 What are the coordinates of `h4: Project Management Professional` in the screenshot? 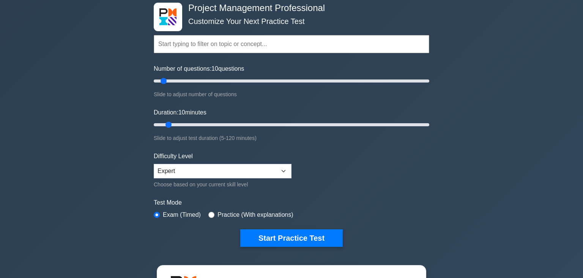 It's located at (289, 8).